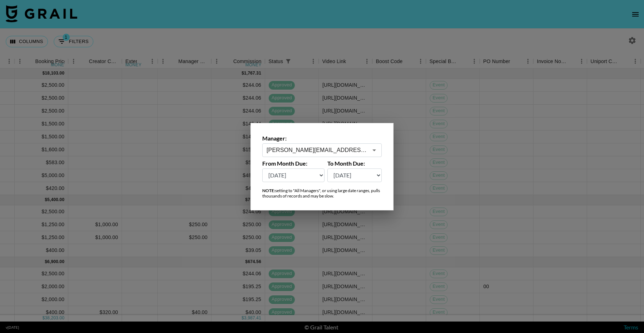  I want to click on label: From Month Due:, so click(293, 163).